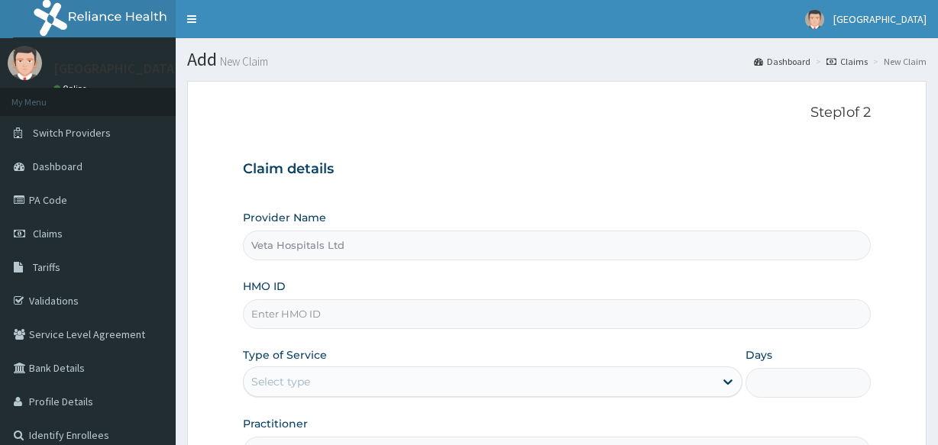 The image size is (938, 445). Describe the element at coordinates (284, 218) in the screenshot. I see `label: Provider Name` at that location.